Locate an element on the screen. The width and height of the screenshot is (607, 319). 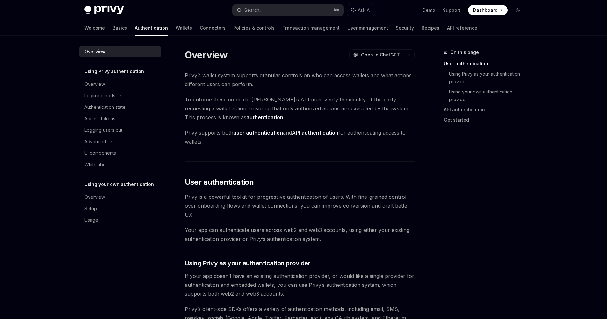
a: Support is located at coordinates (452, 10).